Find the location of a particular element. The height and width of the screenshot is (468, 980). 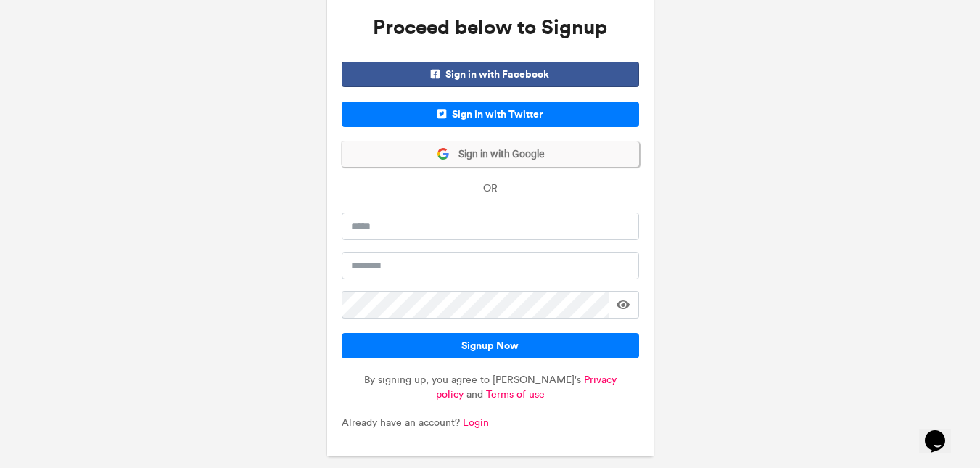

p: Already have an account? is located at coordinates (490, 423).